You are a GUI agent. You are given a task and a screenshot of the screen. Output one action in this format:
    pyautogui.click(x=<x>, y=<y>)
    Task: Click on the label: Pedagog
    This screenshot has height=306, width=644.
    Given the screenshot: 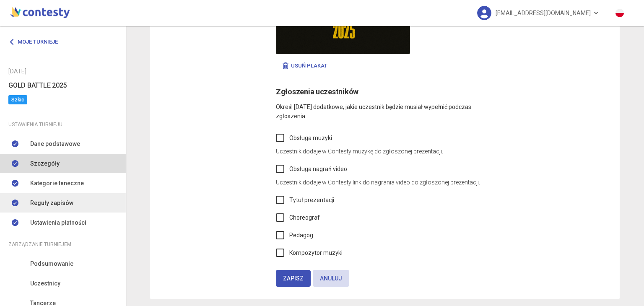 What is the action you would take?
    pyautogui.click(x=294, y=235)
    